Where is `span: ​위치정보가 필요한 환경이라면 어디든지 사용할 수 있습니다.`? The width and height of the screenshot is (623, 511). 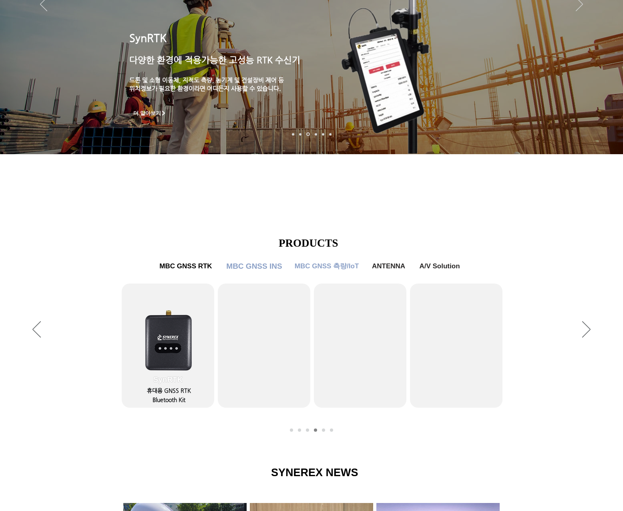 span: ​위치정보가 필요한 환경이라면 어디든지 사용할 수 있습니다. is located at coordinates (205, 88).